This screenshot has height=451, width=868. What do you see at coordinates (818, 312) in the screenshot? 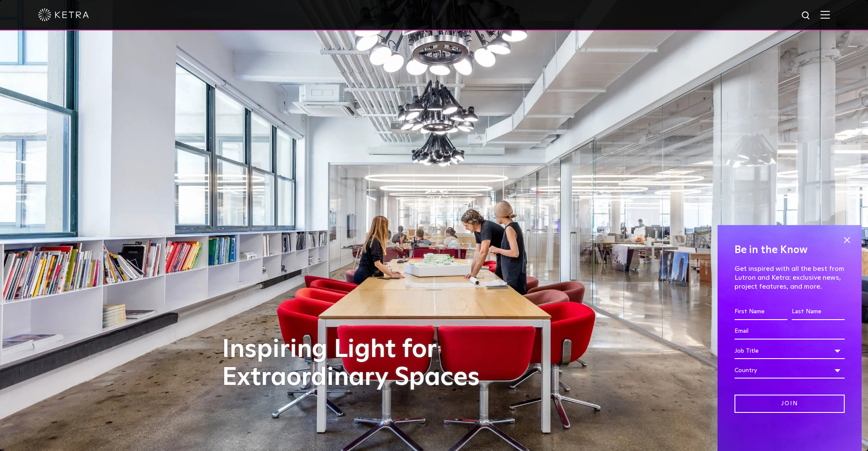
I see `input: Last Name` at bounding box center [818, 312].